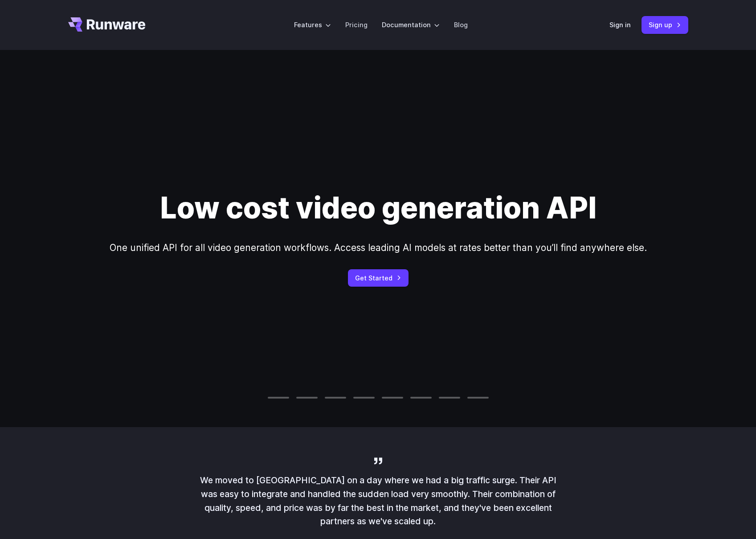  I want to click on p: One unified API for all video generation workflows. Access leading AI models at rates better than..., so click(378, 247).